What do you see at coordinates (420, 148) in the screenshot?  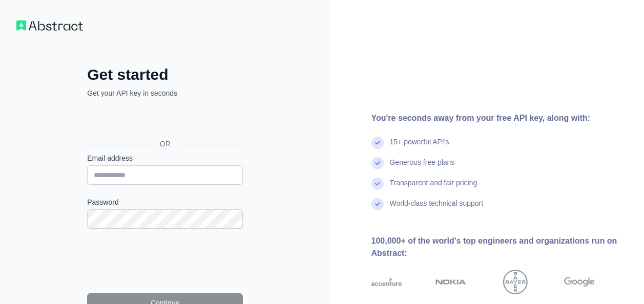 I see `div: 15+ powerful API's` at bounding box center [420, 148].